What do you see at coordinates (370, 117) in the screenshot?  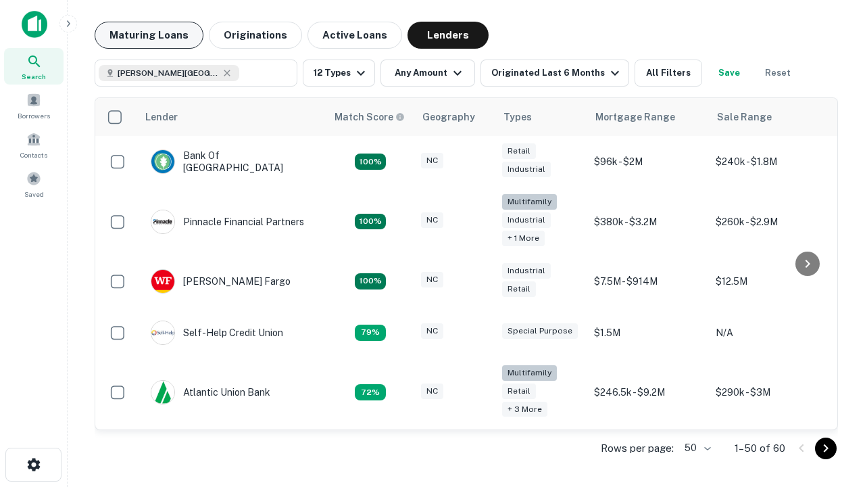 I see `th: Capitalize uses an advanced AI algorithm to match your search with the best lender. The match sco...` at bounding box center [370, 117].